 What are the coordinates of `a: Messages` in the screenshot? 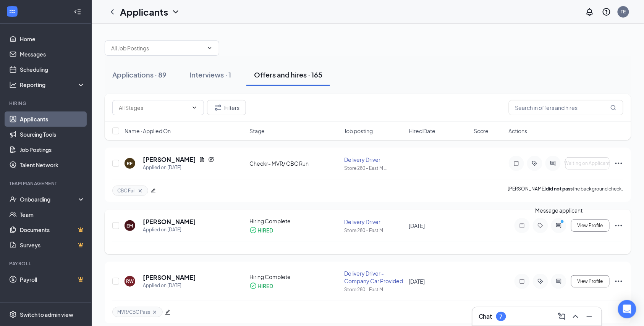 It's located at (52, 54).